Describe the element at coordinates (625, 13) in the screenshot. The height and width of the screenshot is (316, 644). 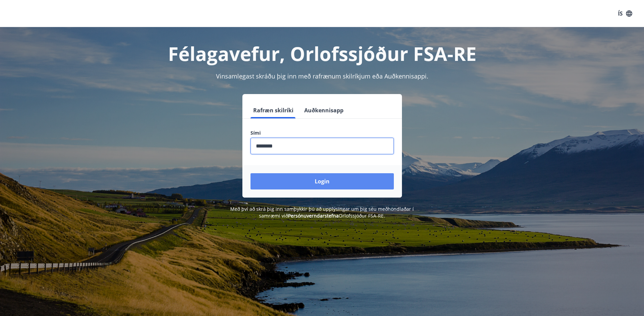
I see `button: ÍS` at that location.